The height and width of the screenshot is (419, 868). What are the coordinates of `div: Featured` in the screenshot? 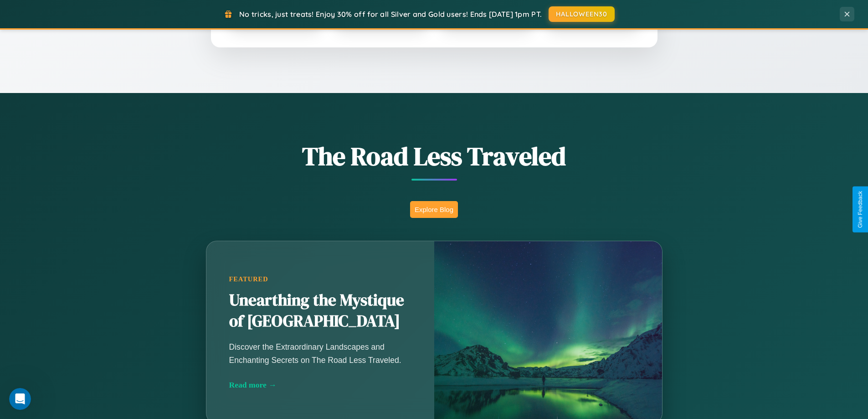 It's located at (321, 279).